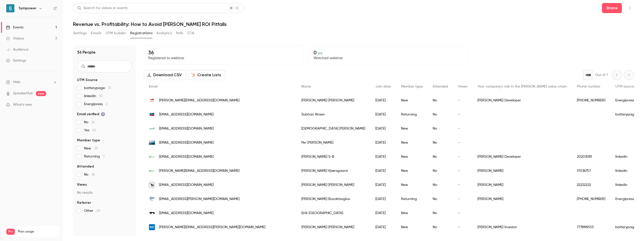  Describe the element at coordinates (223, 53) in the screenshot. I see `p: 36` at that location.